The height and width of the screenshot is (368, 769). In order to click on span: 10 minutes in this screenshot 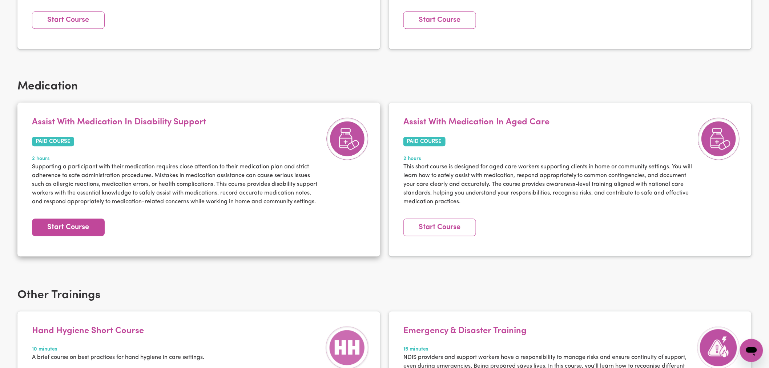, I will do `click(118, 349)`.